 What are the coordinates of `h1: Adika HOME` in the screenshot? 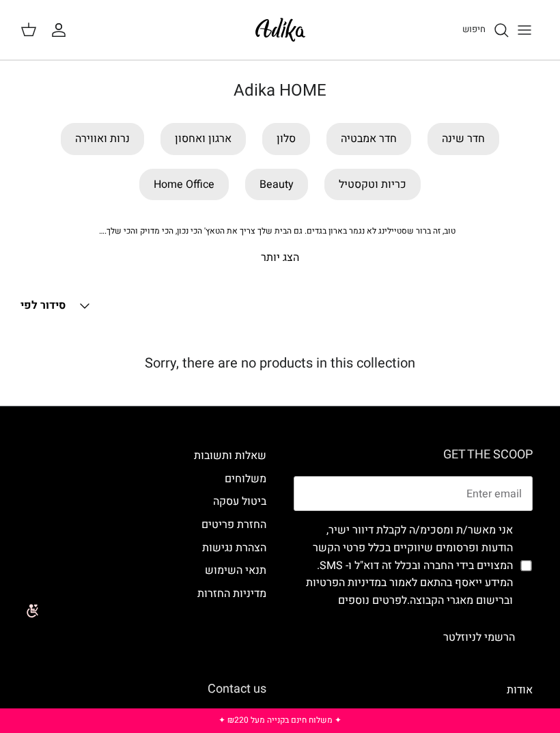 It's located at (280, 91).